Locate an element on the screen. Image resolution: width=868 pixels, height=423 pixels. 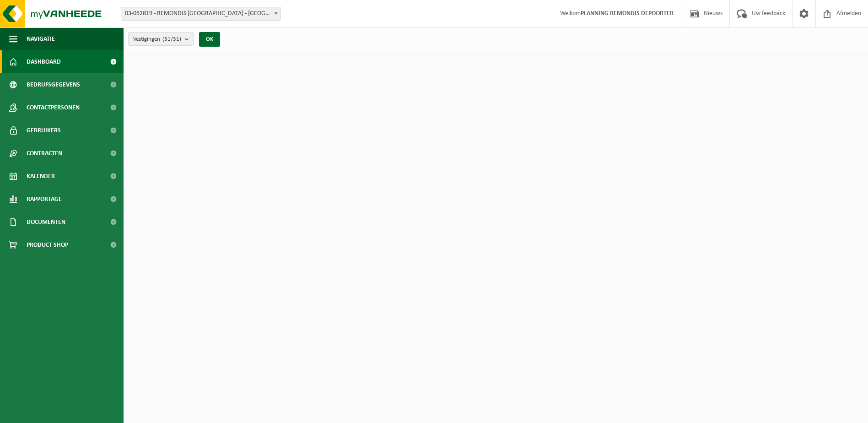
span: Vestigingen is located at coordinates (157, 39).